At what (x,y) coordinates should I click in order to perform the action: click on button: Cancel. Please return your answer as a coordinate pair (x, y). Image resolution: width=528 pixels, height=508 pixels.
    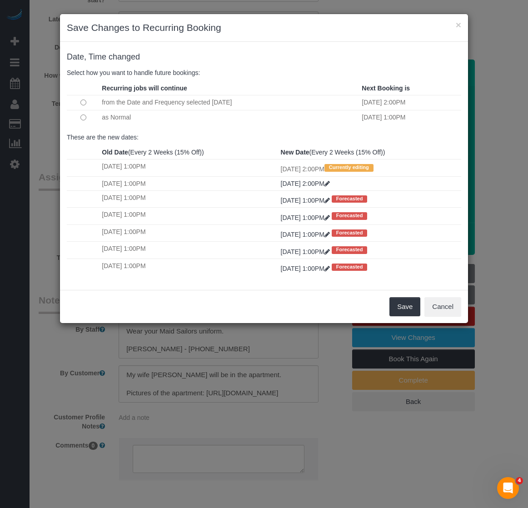
    Looking at the image, I should click on (442, 307).